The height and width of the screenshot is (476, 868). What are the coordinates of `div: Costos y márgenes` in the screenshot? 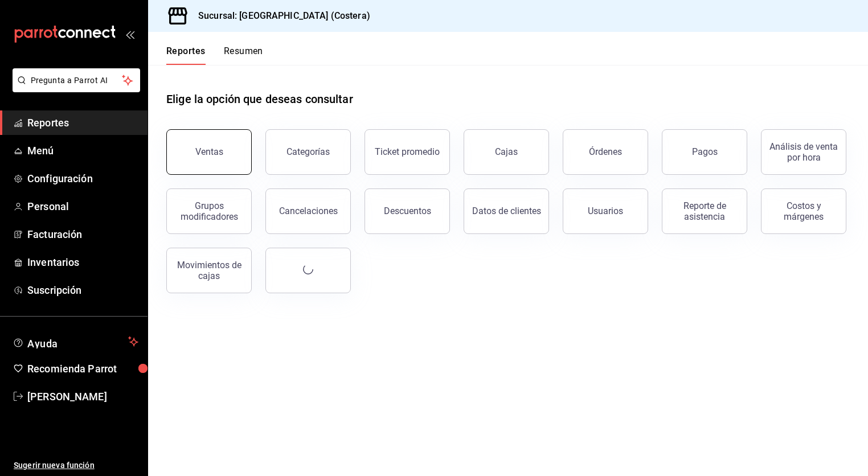 It's located at (803, 211).